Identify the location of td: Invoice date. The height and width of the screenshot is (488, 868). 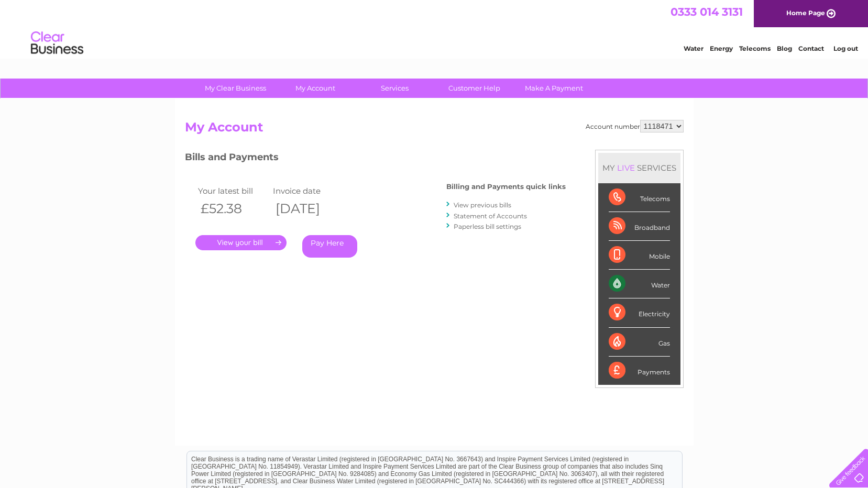
(308, 190).